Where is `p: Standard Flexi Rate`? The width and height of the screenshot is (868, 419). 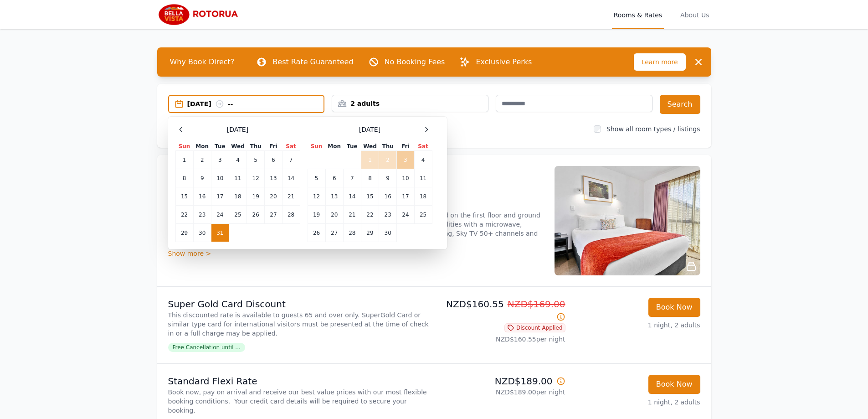
p: Standard Flexi Rate is located at coordinates (299, 381).